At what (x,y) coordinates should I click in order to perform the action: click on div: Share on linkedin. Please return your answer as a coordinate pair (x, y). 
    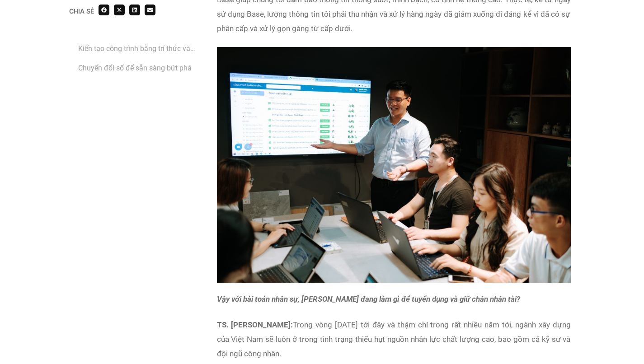
    Looking at the image, I should click on (135, 10).